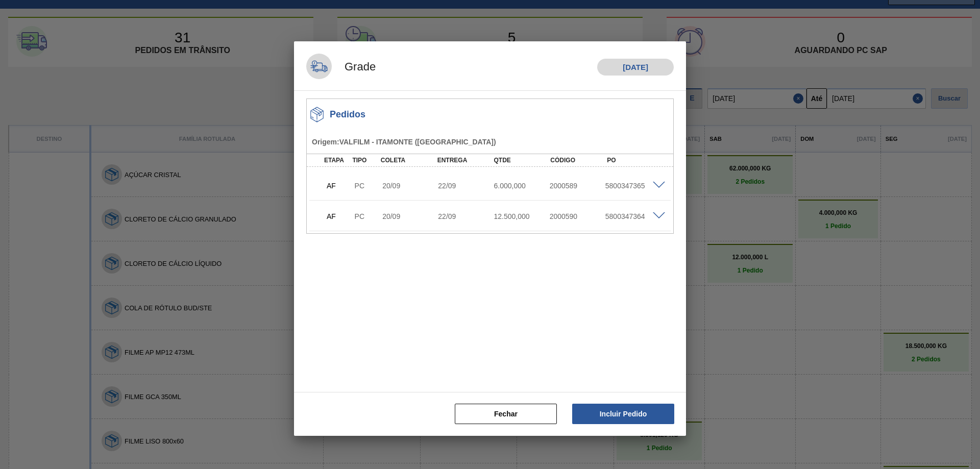  What do you see at coordinates (634, 186) in the screenshot?
I see `div: 5800347365` at bounding box center [634, 186].